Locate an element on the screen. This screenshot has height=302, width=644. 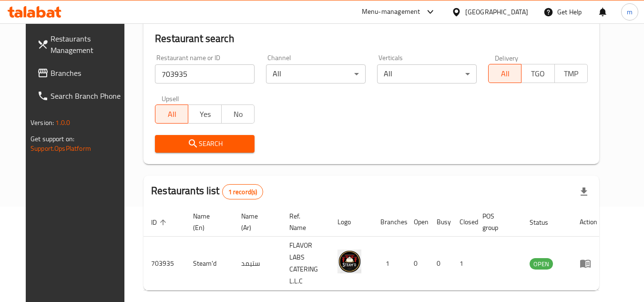
td: FLAVOR LABS CATERING L.L.C is located at coordinates (305, 263).